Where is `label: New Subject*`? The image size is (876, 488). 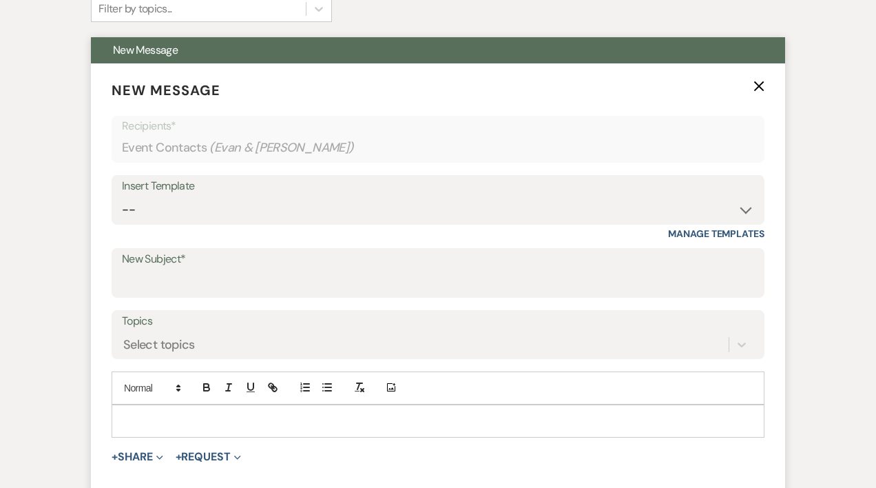 label: New Subject* is located at coordinates (438, 259).